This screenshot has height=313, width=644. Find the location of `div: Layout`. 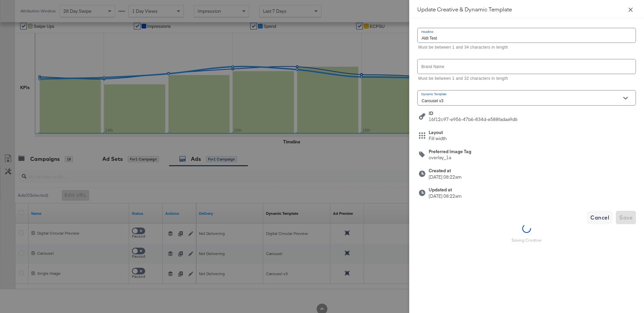

div: Layout is located at coordinates (438, 133).